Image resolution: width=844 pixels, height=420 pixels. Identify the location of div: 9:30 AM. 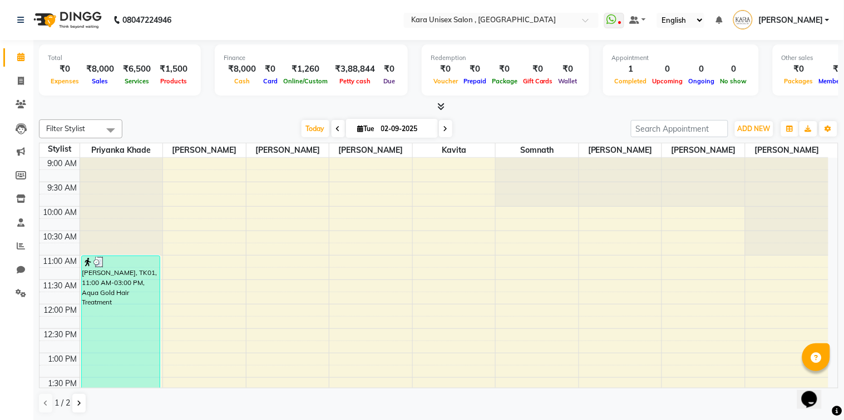
(62, 188).